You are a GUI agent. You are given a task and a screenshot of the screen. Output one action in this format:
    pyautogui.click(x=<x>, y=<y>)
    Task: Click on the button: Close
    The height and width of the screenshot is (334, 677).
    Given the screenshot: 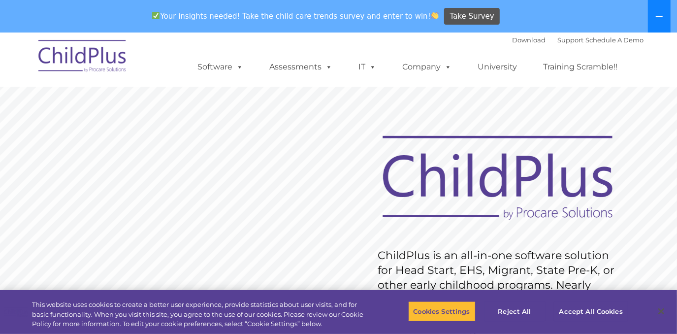 What is the action you would take?
    pyautogui.click(x=662, y=311)
    